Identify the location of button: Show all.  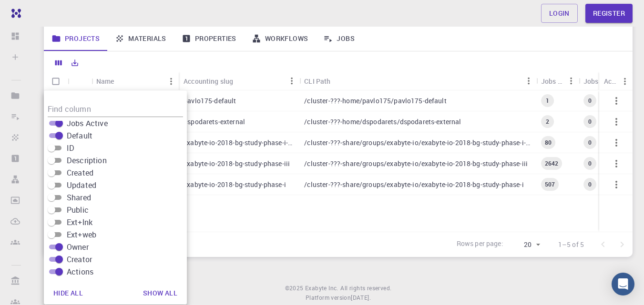
(161, 293).